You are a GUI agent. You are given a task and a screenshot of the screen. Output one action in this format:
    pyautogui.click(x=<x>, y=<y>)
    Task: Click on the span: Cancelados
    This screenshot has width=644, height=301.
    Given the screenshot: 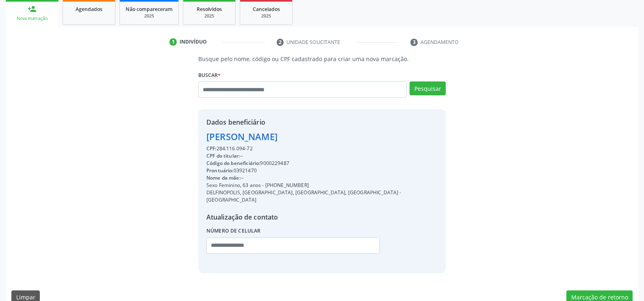 What is the action you would take?
    pyautogui.click(x=267, y=9)
    